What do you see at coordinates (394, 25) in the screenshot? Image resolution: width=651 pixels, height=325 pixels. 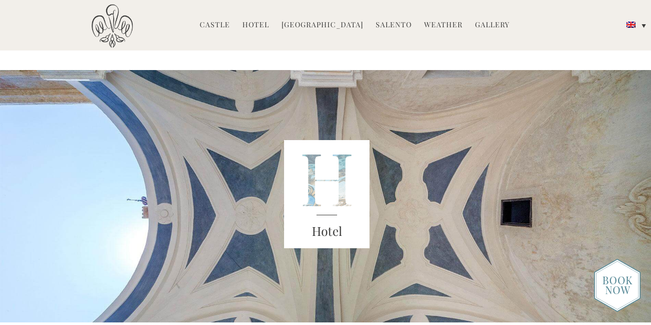 I see `a: Salento` at bounding box center [394, 25].